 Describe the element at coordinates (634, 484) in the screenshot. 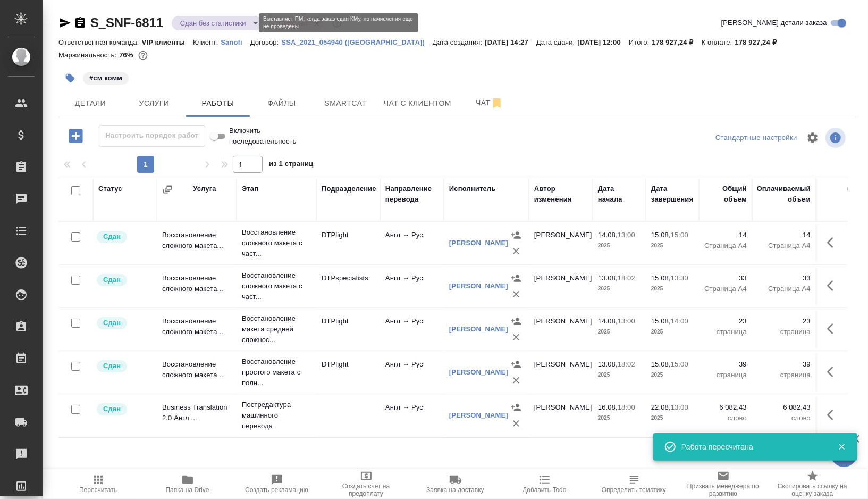

I see `button: Определить тематику` at that location.